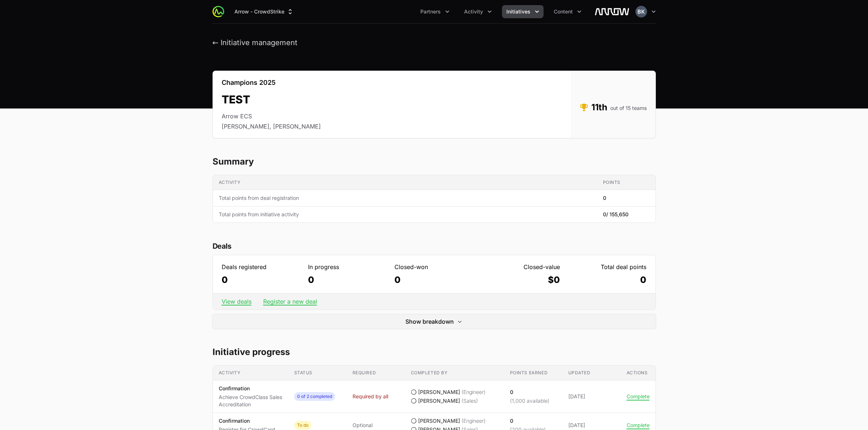 This screenshot has width=868, height=430. What do you see at coordinates (613, 108) in the screenshot?
I see `dd: 11th` at bounding box center [613, 108].